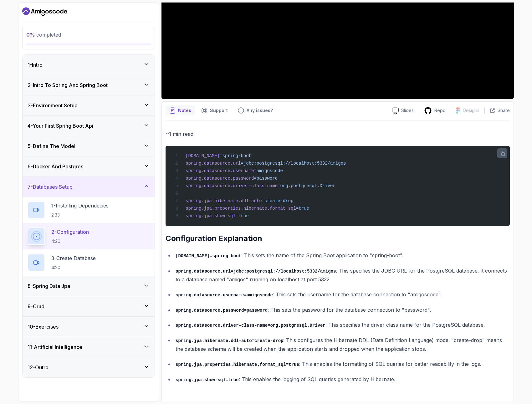  What do you see at coordinates (435, 111) in the screenshot?
I see `a: Repo` at bounding box center [435, 111].